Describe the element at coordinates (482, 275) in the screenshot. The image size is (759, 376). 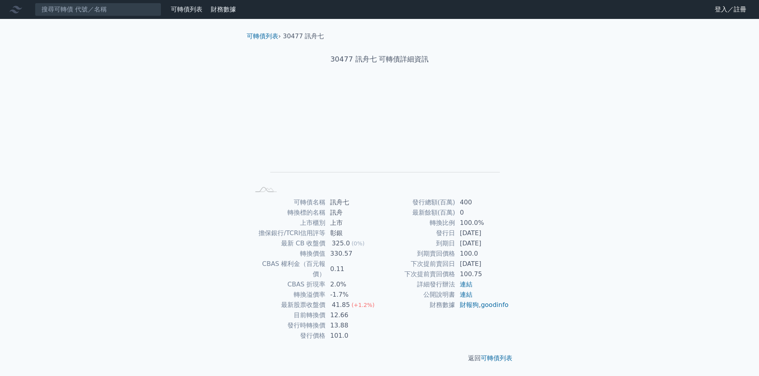
I see `td: 100.75` at that location.